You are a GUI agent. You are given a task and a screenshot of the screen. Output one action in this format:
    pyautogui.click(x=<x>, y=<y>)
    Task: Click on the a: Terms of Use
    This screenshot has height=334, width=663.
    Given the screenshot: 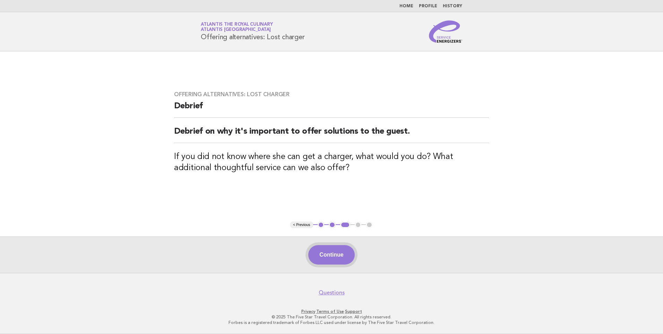 What is the action you would take?
    pyautogui.click(x=330, y=311)
    